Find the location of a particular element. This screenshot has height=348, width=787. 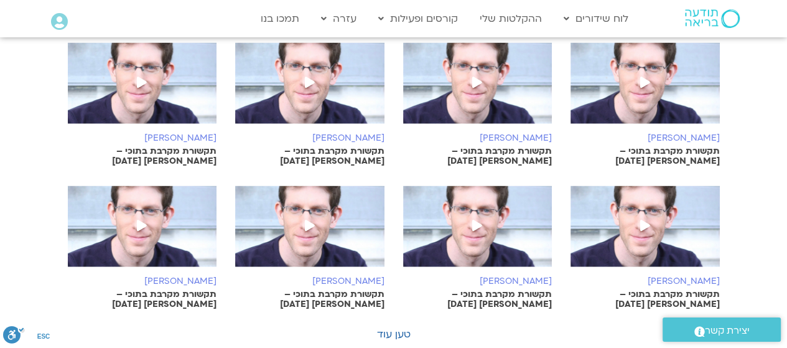

a: טען עוד is located at coordinates (394, 334).